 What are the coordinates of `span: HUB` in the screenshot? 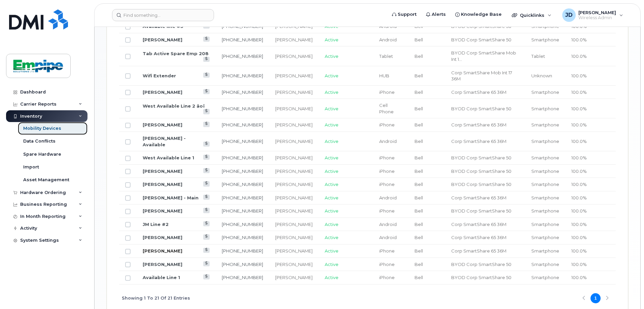 It's located at (384, 76).